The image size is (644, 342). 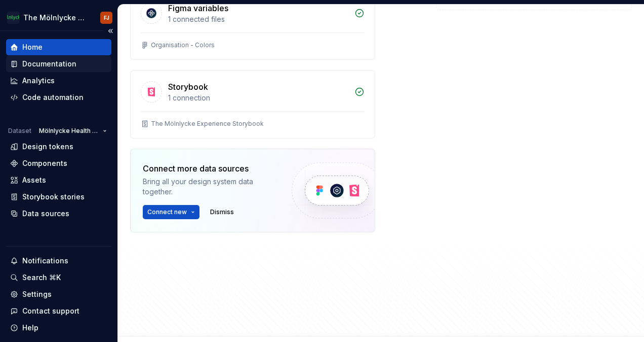 What do you see at coordinates (59, 80) in the screenshot?
I see `a: Analytics` at bounding box center [59, 80].